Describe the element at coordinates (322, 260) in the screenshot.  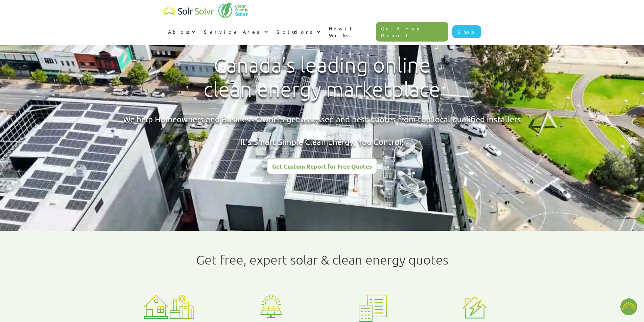
I see `h1: Get free, expert solar & clean energy quotes` at that location.